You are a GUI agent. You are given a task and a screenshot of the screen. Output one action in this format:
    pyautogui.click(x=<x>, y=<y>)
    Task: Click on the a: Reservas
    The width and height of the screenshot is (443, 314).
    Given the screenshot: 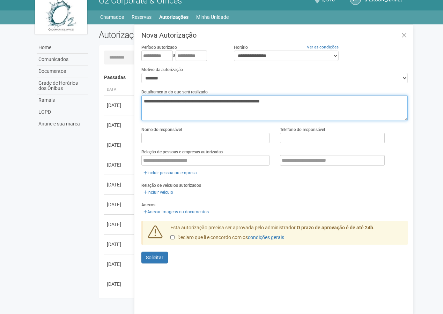 What is the action you would take?
    pyautogui.click(x=141, y=17)
    